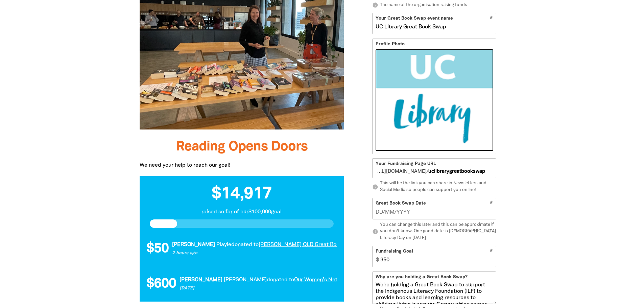 Image resolution: width=644 pixels, height=308 pixels. What do you see at coordinates (434, 212) in the screenshot?
I see `input: Great Book Swap Date DD/MM/YYYY` at bounding box center [434, 212].